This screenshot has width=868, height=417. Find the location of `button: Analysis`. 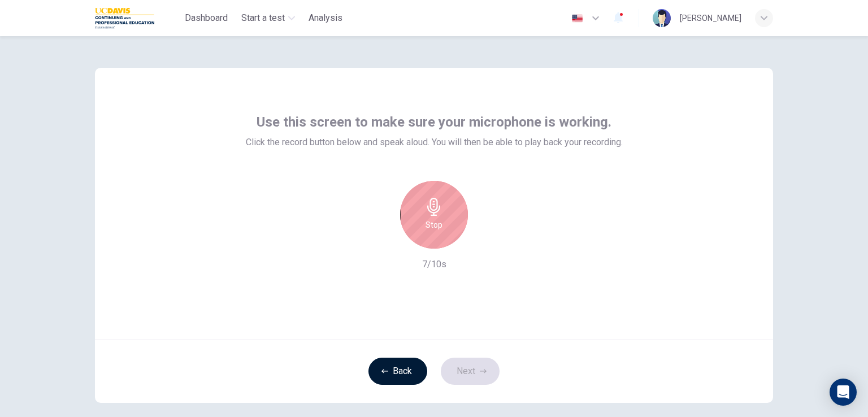

button: Analysis is located at coordinates (325, 18).